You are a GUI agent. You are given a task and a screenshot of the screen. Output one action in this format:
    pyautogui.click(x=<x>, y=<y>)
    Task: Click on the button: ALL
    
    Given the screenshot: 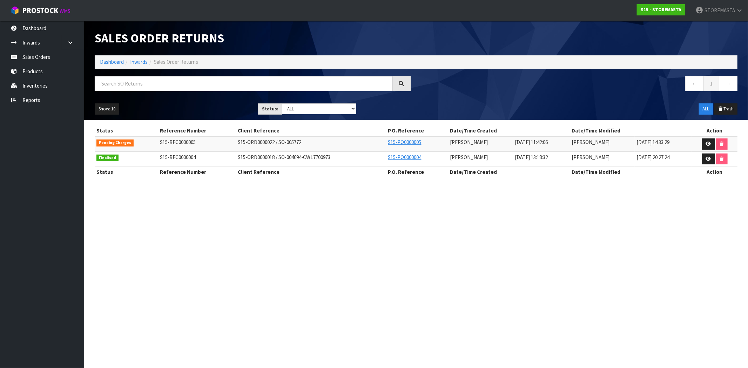 What is the action you would take?
    pyautogui.click(x=706, y=109)
    